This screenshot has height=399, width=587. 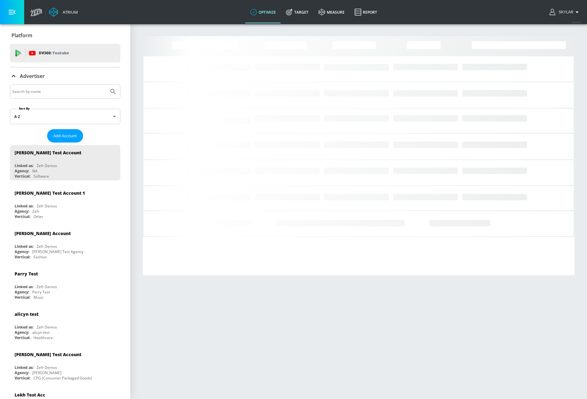 What do you see at coordinates (38, 216) in the screenshot?
I see `div: Other` at bounding box center [38, 216].